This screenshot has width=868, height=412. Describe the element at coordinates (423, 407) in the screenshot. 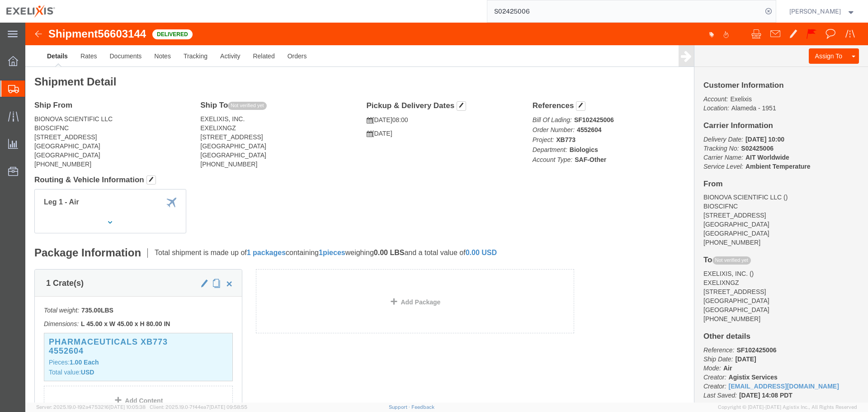

I see `a: Feedback` at that location.